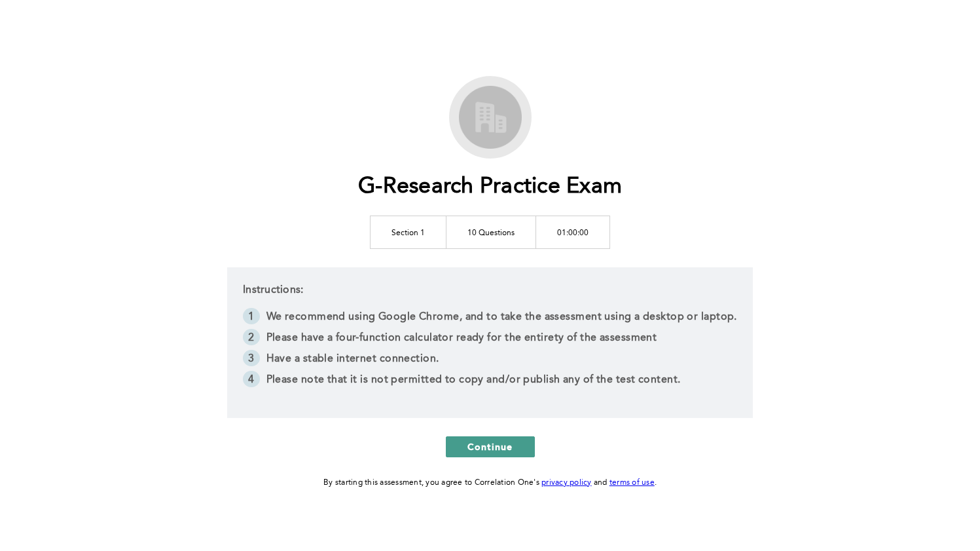 This screenshot has height=551, width=980. Describe the element at coordinates (409, 232) in the screenshot. I see `td: Section 1` at that location.